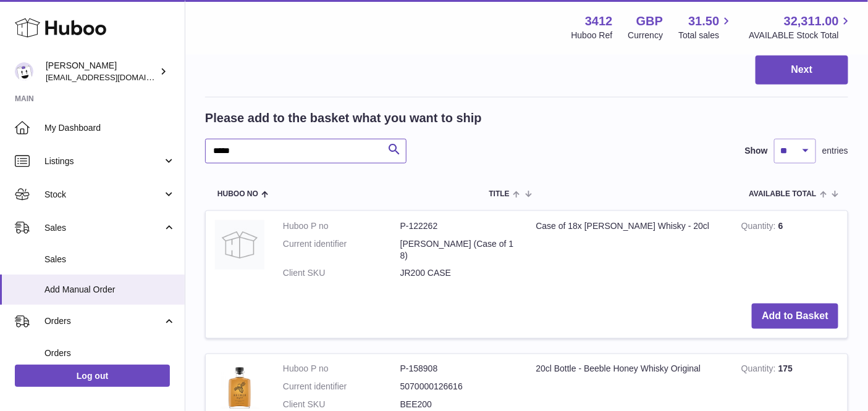  Describe the element at coordinates (459, 273) in the screenshot. I see `dd: JR200 CASE` at that location.